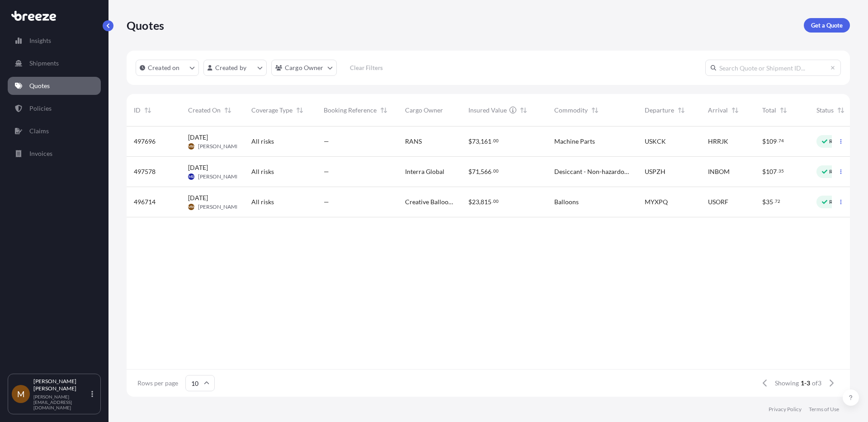  What do you see at coordinates (20, 394) in the screenshot?
I see `span: M` at bounding box center [20, 394].